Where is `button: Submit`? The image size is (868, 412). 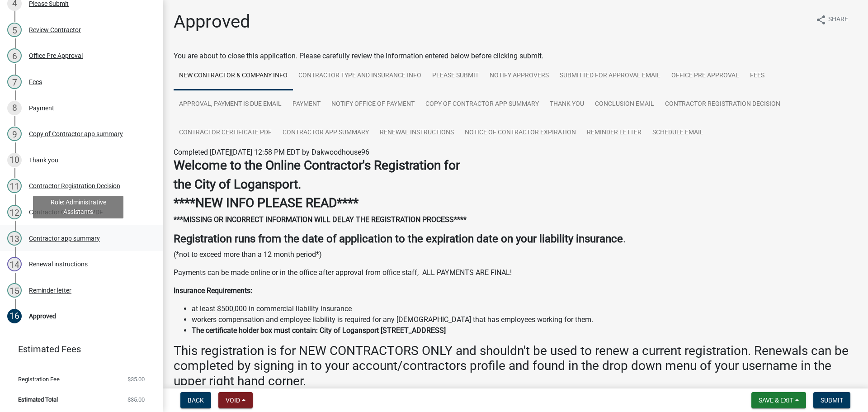
button: Submit is located at coordinates (832, 401).